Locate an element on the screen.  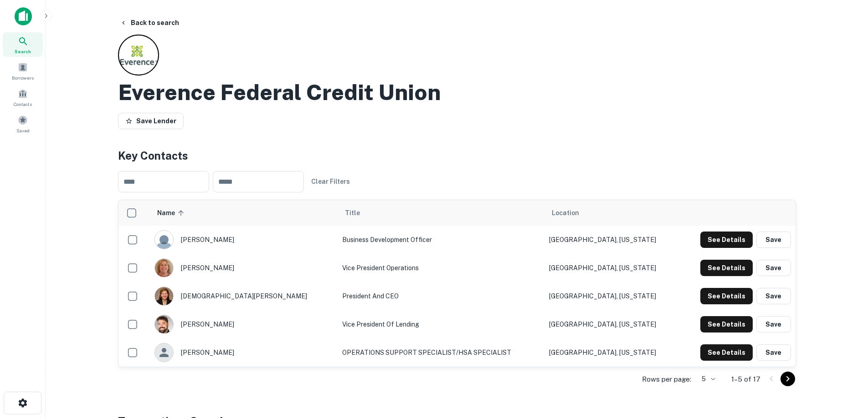
button: Back to search is located at coordinates (149, 22).